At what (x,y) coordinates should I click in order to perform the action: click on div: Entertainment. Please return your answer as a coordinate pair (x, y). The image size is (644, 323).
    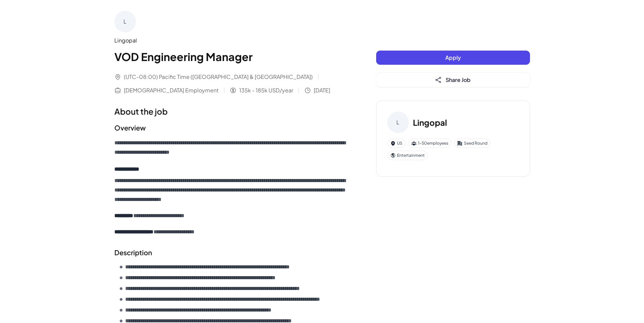
    Looking at the image, I should click on (407, 155).